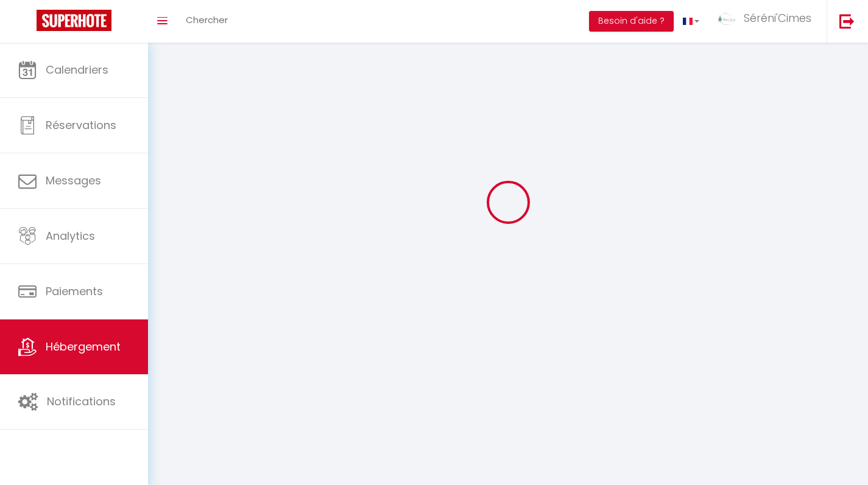 The width and height of the screenshot is (868, 485). I want to click on img: Super Booking, so click(73, 20).